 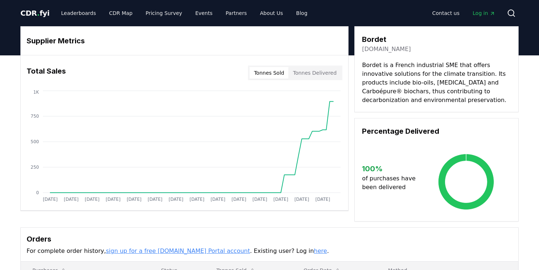 I want to click on a: Partners, so click(x=236, y=13).